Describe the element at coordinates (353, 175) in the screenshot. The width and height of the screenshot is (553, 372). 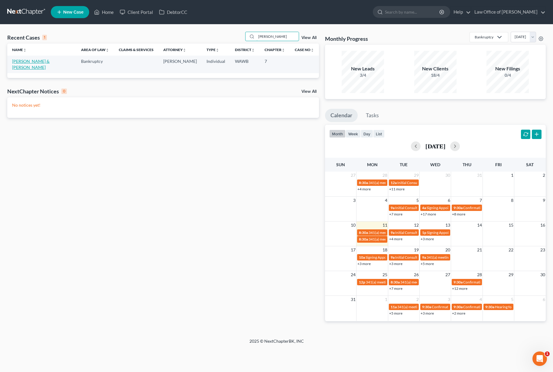
I see `span: 27` at that location.